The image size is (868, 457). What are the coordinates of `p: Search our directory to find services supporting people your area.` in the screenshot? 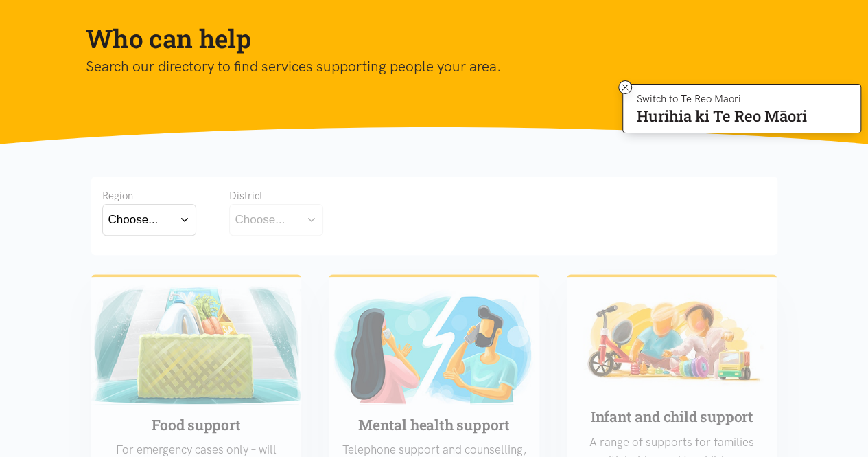 It's located at (423, 67).